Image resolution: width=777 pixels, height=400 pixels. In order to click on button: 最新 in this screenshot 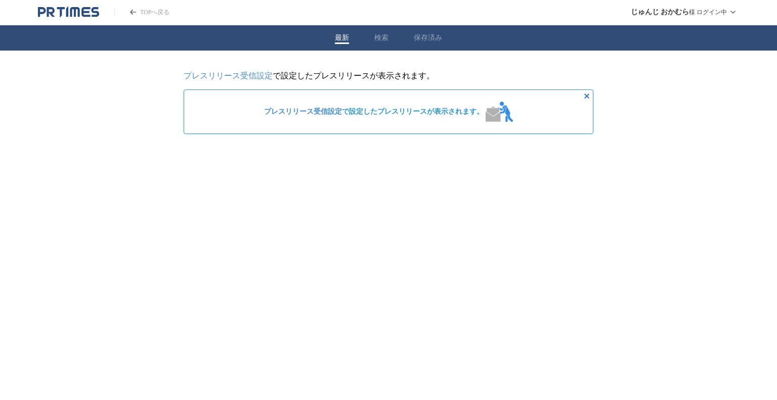, I will do `click(342, 38)`.